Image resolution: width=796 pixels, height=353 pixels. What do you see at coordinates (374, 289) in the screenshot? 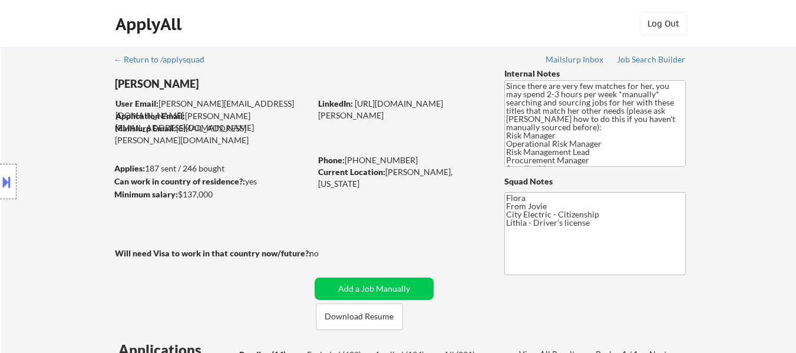
I see `button: Add a Job Manually` at bounding box center [374, 289].